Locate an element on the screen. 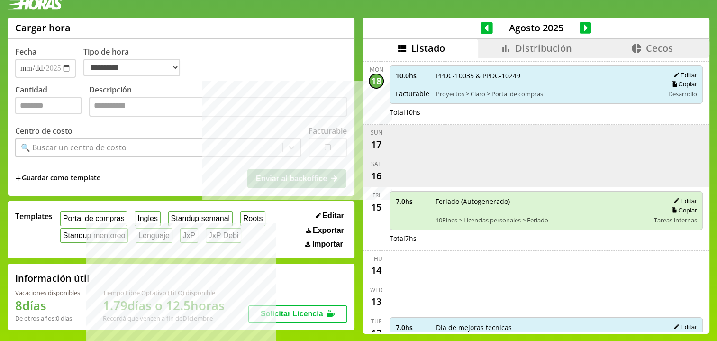 Image resolution: width=717 pixels, height=341 pixels. label: Tipo de hora is located at coordinates (135, 62).